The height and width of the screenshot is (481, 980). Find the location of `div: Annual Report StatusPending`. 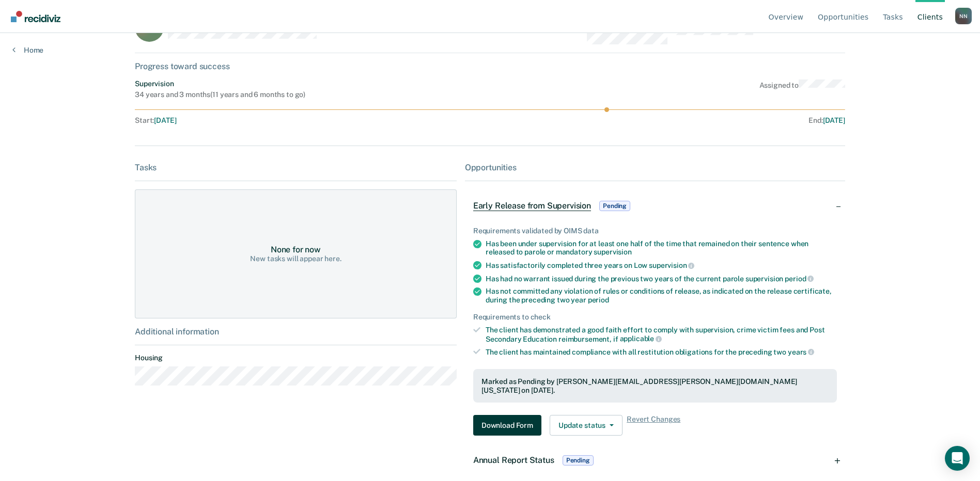

div: Annual Report StatusPending is located at coordinates (655, 461).